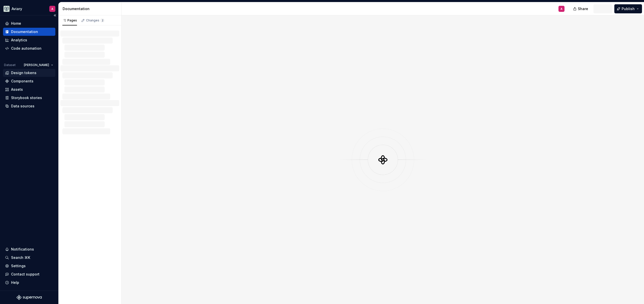 The width and height of the screenshot is (644, 304). What do you see at coordinates (583, 9) in the screenshot?
I see `span: Share` at bounding box center [583, 9].